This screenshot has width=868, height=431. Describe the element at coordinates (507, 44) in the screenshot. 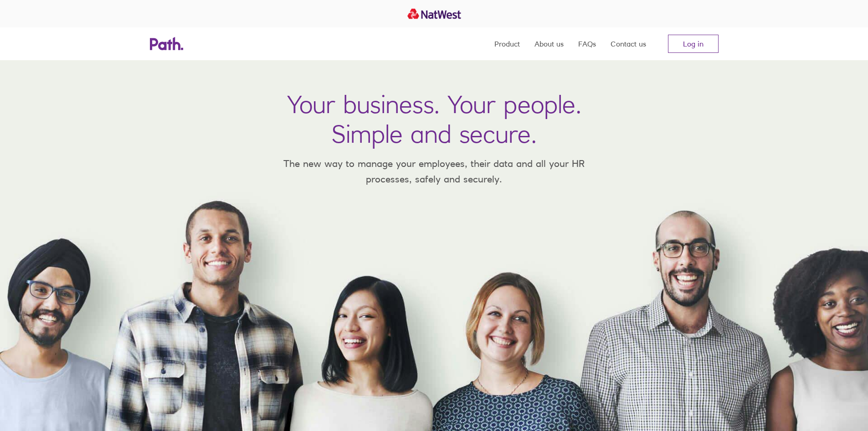

I see `a: Product` at that location.